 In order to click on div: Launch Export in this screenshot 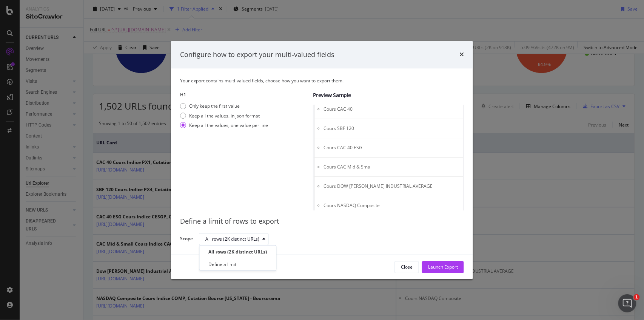, I will do `click(443, 267)`.